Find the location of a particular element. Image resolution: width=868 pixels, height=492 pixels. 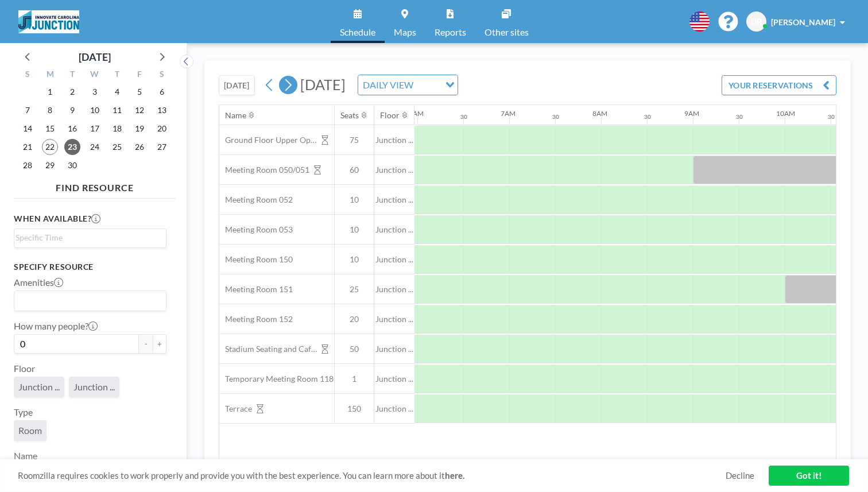

span: Stadium Seating and Cafe area is located at coordinates (268, 349).